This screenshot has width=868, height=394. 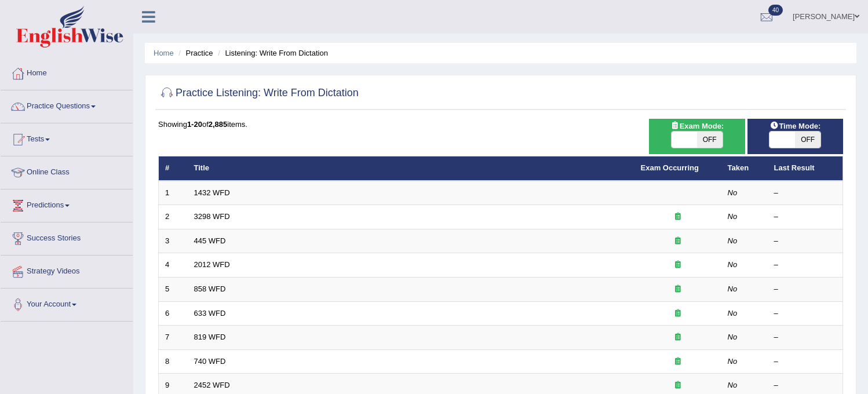 What do you see at coordinates (210, 241) in the screenshot?
I see `a: 445 WFD` at bounding box center [210, 241].